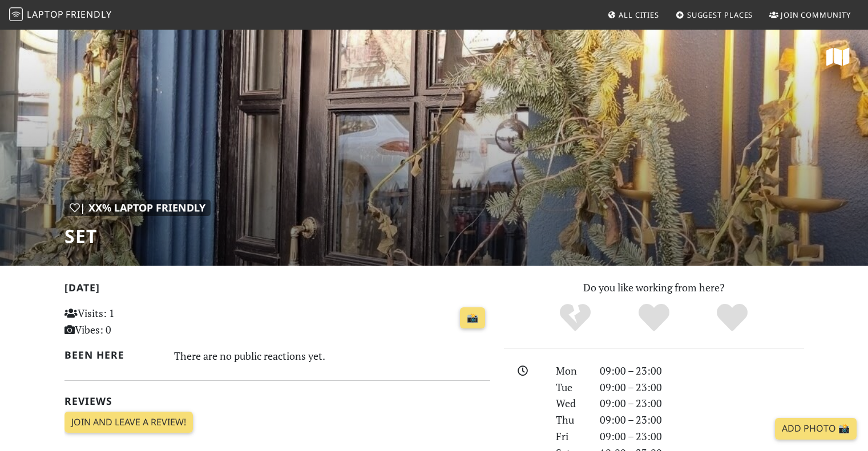 This screenshot has height=451, width=868. What do you see at coordinates (45, 14) in the screenshot?
I see `span: Laptop` at bounding box center [45, 14].